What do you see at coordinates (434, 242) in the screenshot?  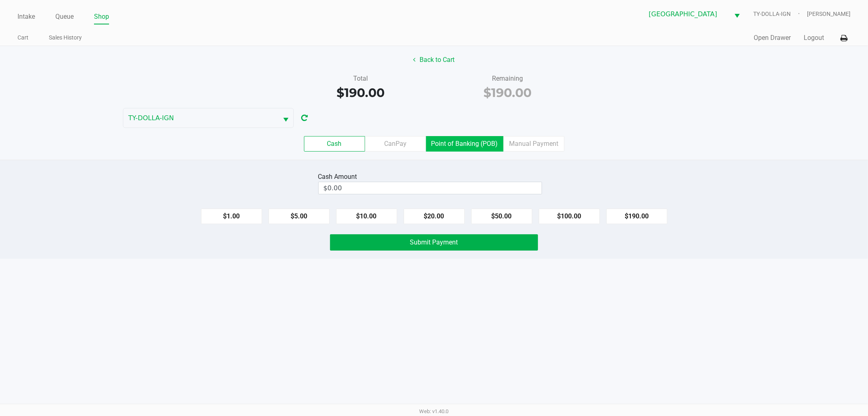 I see `span: Submit Payment` at bounding box center [434, 242].